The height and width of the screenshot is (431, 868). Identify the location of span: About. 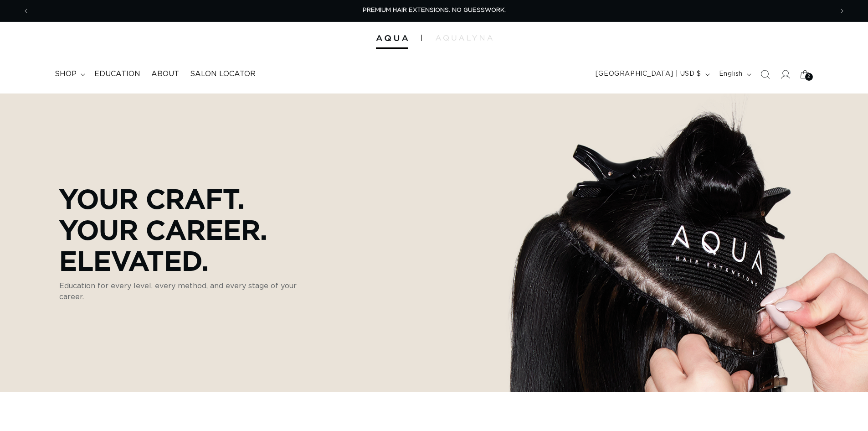
(165, 74).